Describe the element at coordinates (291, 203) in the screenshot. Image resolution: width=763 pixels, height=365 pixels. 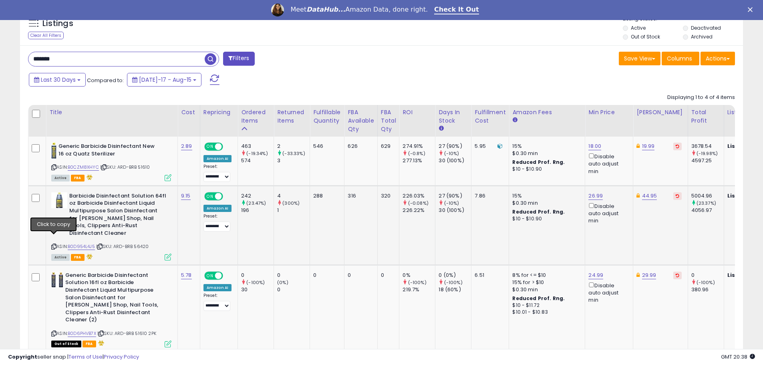
I see `small: (300%)` at that location.